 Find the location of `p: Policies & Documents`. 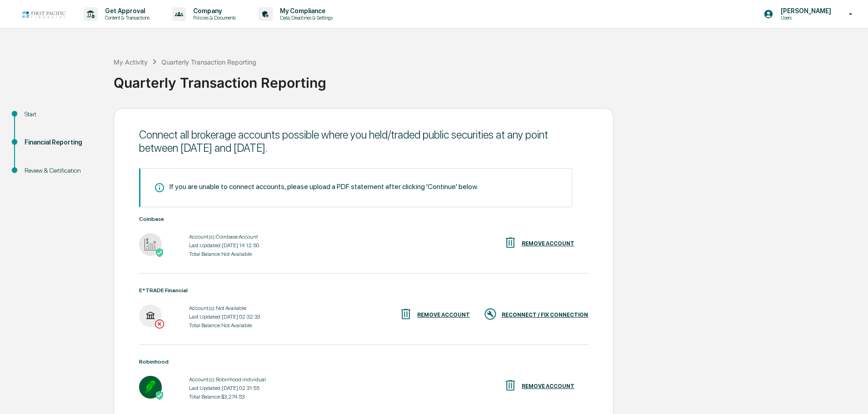

p: Policies & Documents is located at coordinates (213, 17).